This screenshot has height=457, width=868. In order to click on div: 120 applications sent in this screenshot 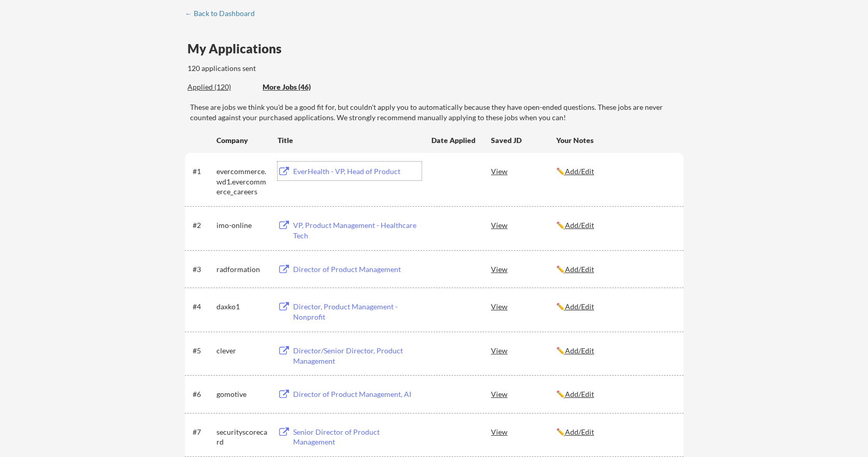, I will do `click(287, 68)`.